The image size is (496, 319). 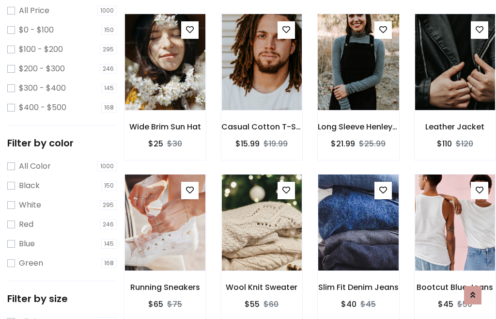 I want to click on h6: $45, so click(x=445, y=304).